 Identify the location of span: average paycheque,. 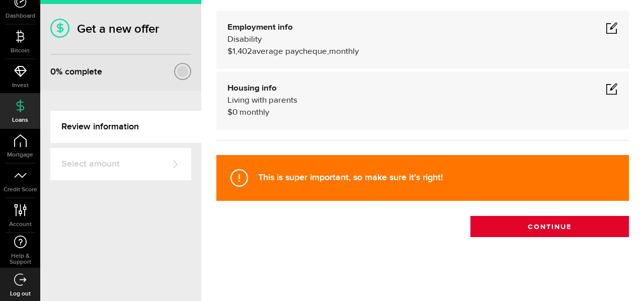
(290, 51).